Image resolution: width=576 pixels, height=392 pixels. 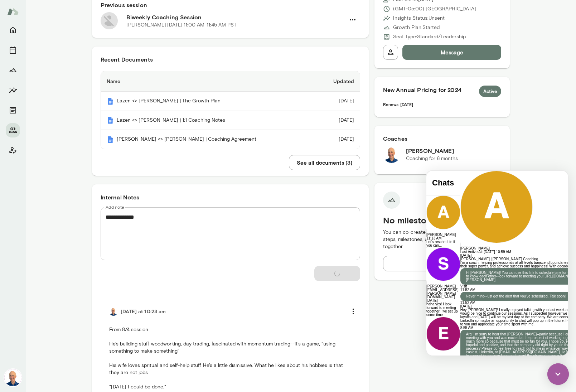 I want to click on span: Active, so click(x=490, y=92).